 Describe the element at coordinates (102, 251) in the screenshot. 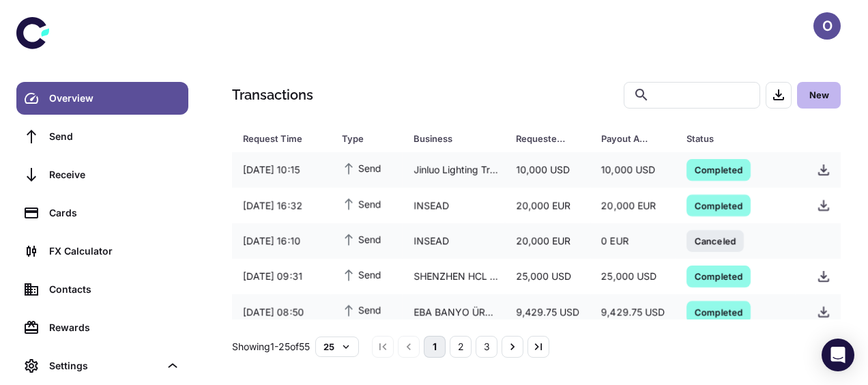

I see `a: FX Calculator` at that location.